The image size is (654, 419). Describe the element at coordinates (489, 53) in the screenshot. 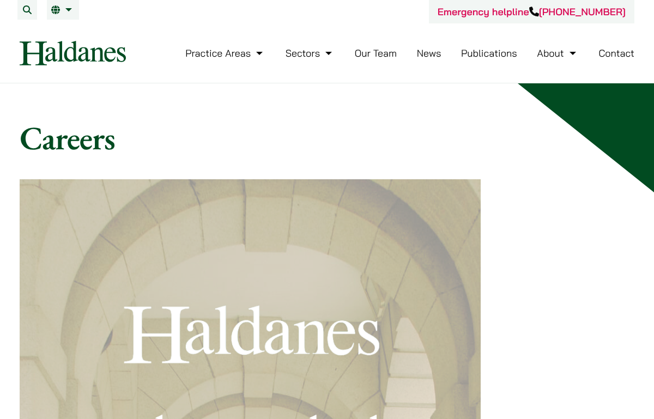

I see `a: Publications` at that location.